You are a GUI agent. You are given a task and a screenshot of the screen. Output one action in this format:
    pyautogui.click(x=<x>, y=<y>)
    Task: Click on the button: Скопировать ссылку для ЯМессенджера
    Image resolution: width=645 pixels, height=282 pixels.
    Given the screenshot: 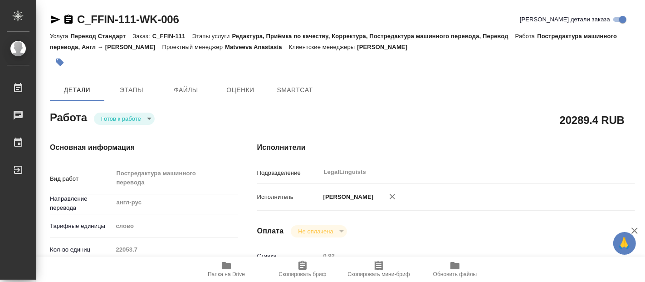 What is the action you would take?
    pyautogui.click(x=55, y=20)
    